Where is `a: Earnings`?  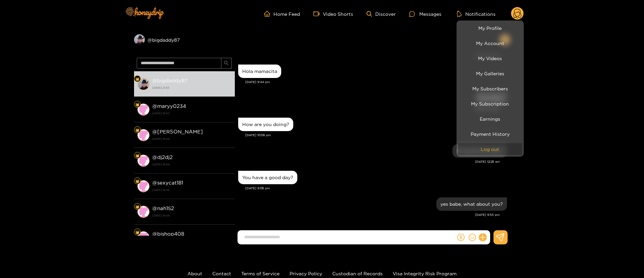
a: Earnings is located at coordinates (490, 119).